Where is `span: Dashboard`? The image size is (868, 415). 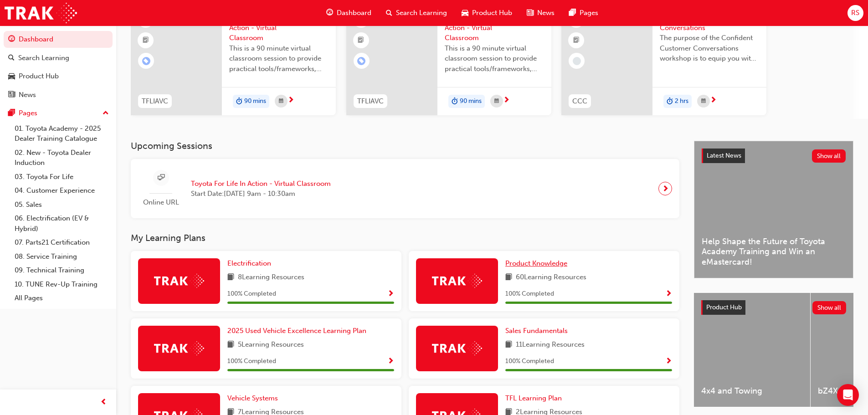
span: Dashboard is located at coordinates (354, 13).